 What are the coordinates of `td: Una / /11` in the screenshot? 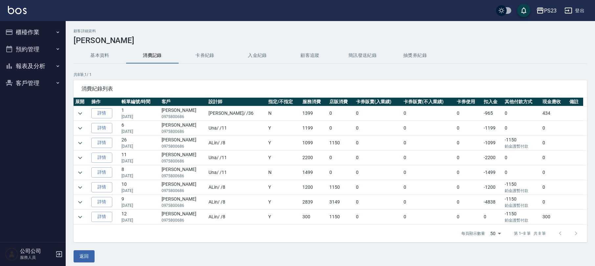 It's located at (237, 172).